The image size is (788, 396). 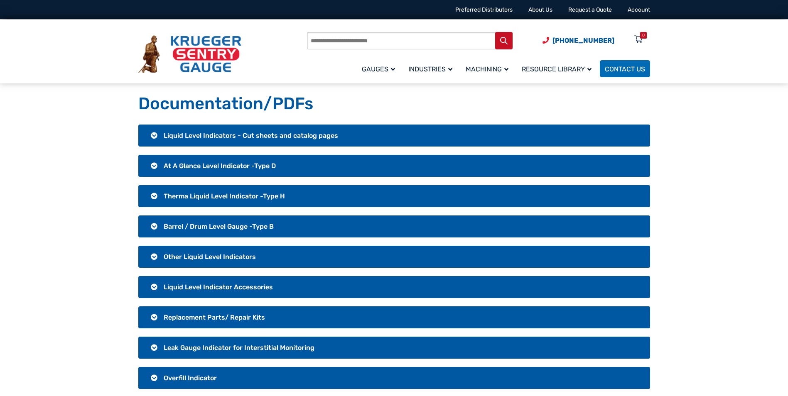 What do you see at coordinates (541, 10) in the screenshot?
I see `a: About Us` at bounding box center [541, 10].